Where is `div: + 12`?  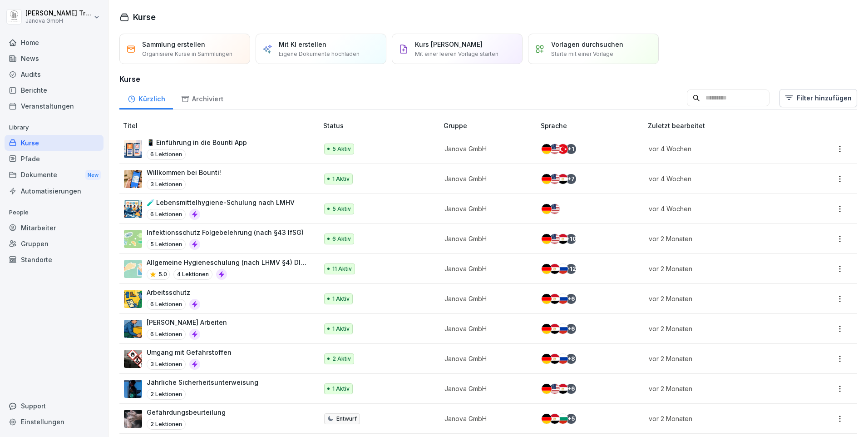 div: + 12 is located at coordinates (572, 269).